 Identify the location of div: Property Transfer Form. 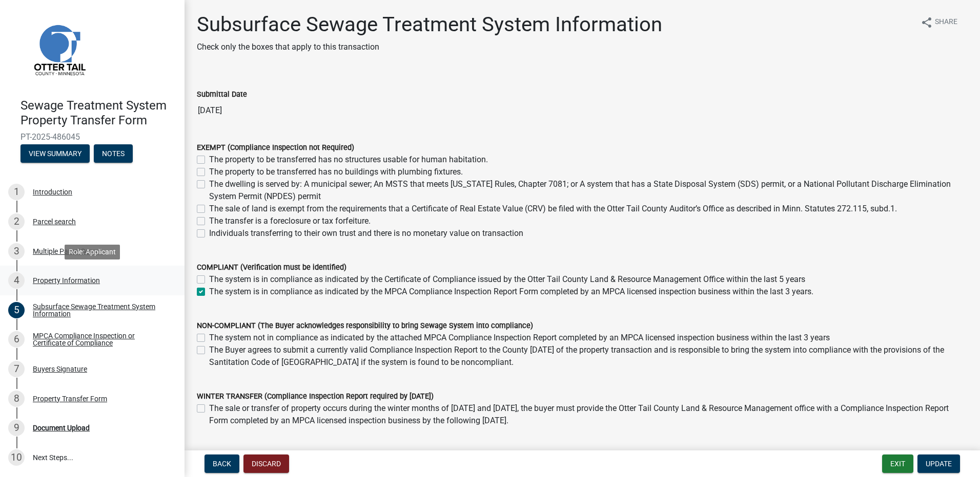
(70, 399).